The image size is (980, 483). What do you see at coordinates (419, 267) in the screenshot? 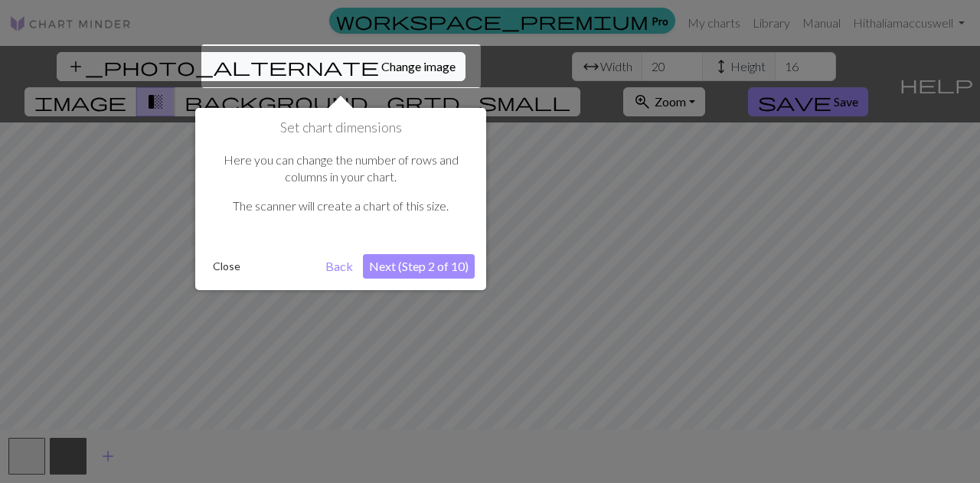
I see `button: Next (Step 2 of 10)` at bounding box center [419, 267].